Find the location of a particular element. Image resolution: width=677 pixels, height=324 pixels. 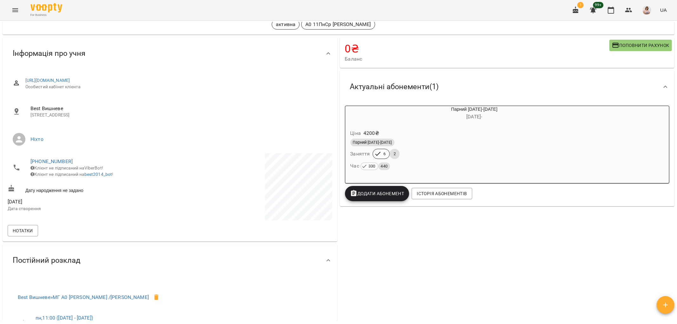

span: Клієнт не підписаний на ! is located at coordinates (72, 174).